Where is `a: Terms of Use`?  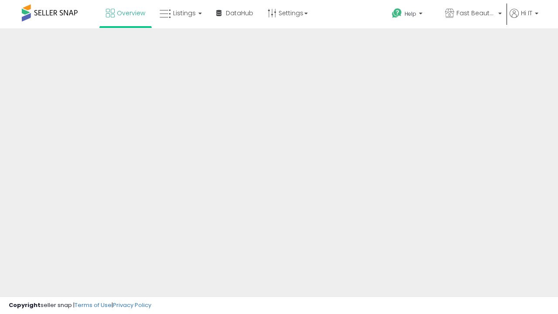 a: Terms of Use is located at coordinates (93, 305).